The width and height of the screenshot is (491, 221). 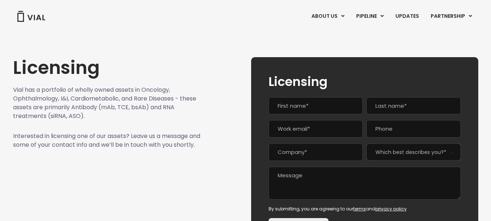 I want to click on h2: Licensing, so click(x=365, y=81).